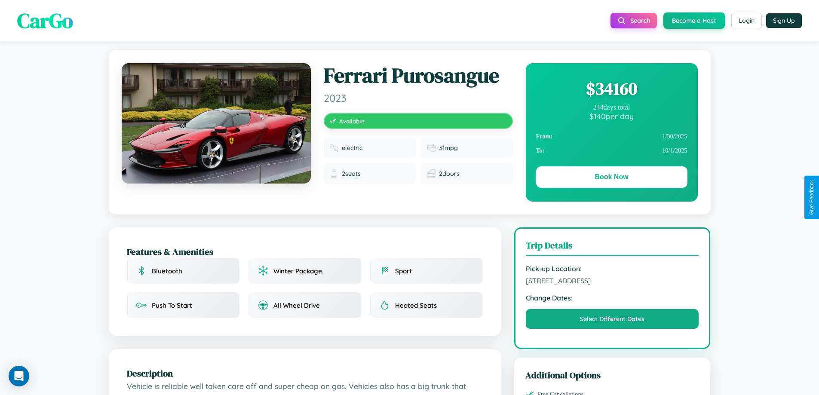  What do you see at coordinates (416, 305) in the screenshot?
I see `span: Heated Seats` at bounding box center [416, 305].